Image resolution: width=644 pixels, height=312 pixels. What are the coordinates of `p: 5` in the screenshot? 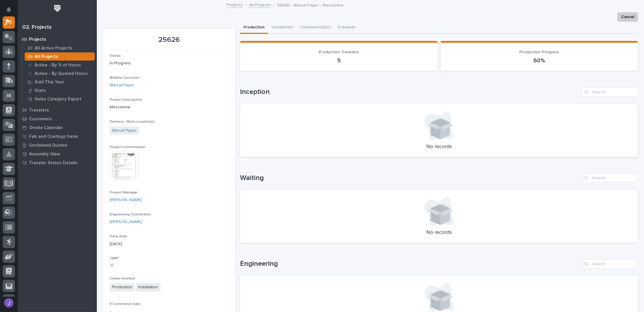 It's located at (338, 61).